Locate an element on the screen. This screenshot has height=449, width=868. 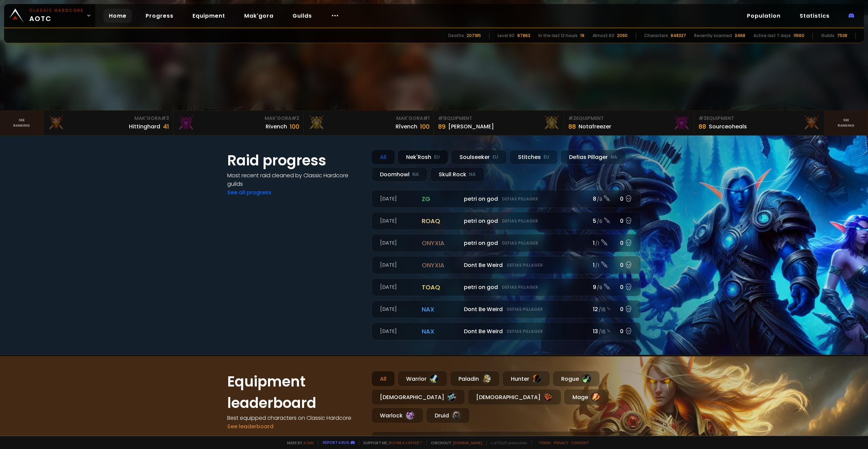
div: 89 is located at coordinates (442, 127).